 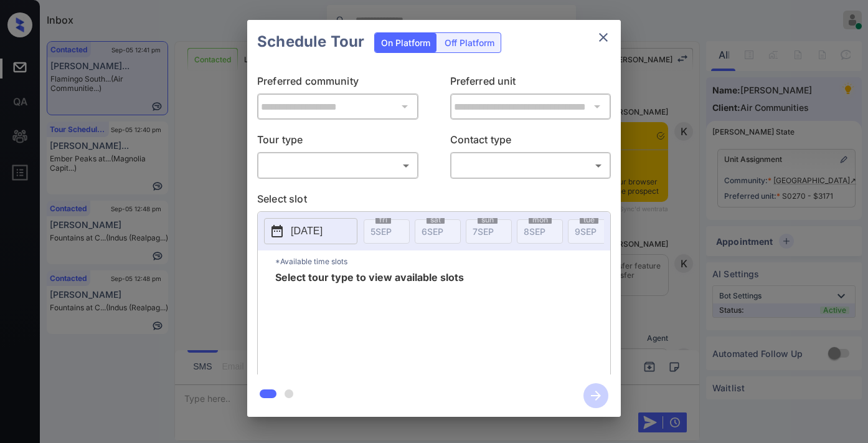 I want to click on p: Select slot, so click(x=434, y=202).